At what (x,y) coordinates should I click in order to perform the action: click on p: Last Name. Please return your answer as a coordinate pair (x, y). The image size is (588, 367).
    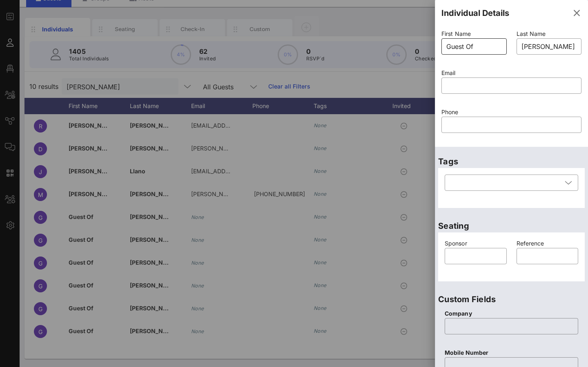
    Looking at the image, I should click on (549, 34).